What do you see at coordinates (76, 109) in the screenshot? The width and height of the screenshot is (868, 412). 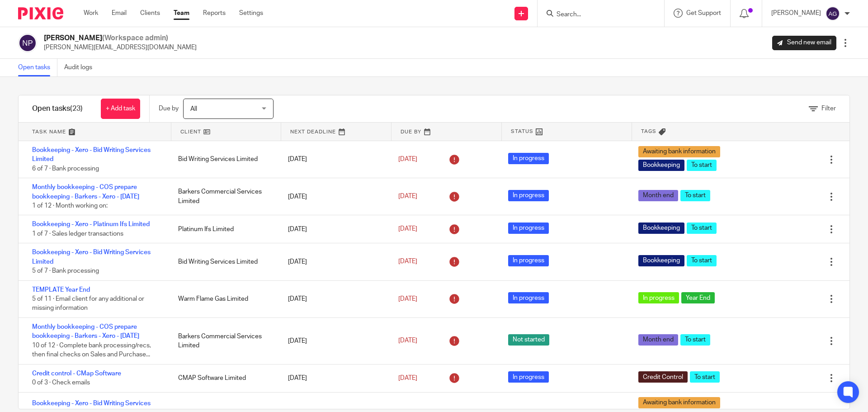 I see `span: (23)` at bounding box center [76, 109].